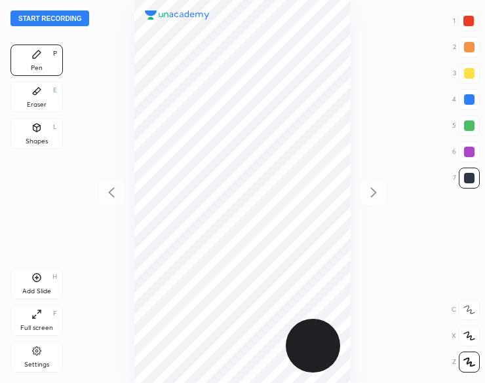  What do you see at coordinates (466, 178) in the screenshot?
I see `div: 7` at bounding box center [466, 178].